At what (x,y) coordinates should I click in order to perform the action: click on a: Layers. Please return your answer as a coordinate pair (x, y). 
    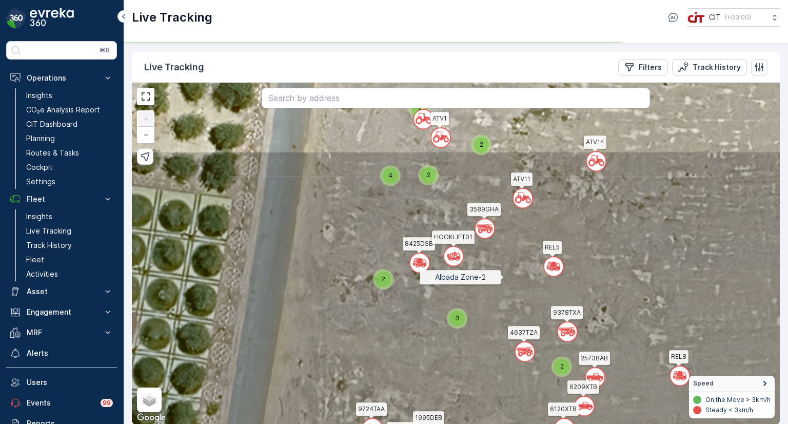
    Looking at the image, I should click on (149, 400).